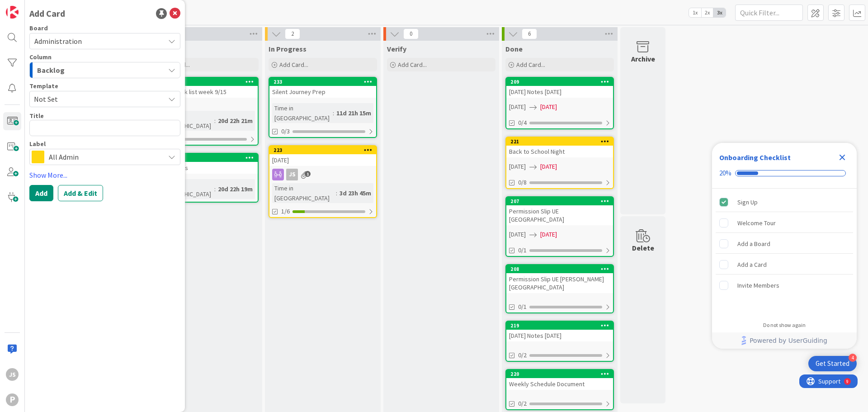  What do you see at coordinates (286, 212) in the screenshot?
I see `span: 1/6` at bounding box center [286, 212].